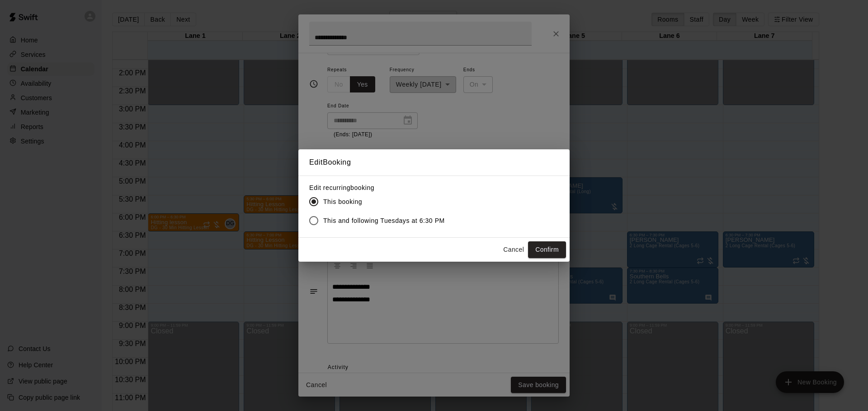 Image resolution: width=868 pixels, height=411 pixels. Describe the element at coordinates (342, 202) in the screenshot. I see `span: This booking` at that location.